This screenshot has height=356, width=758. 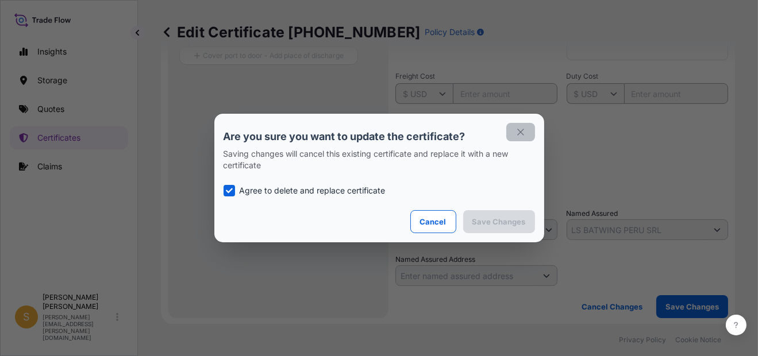 I want to click on button: Save Changes, so click(x=499, y=222).